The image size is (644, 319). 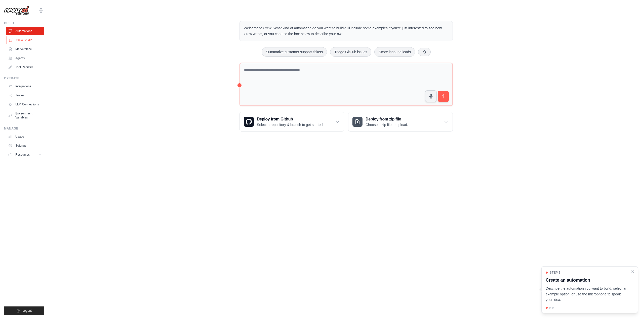 I want to click on a: Traces, so click(x=25, y=95).